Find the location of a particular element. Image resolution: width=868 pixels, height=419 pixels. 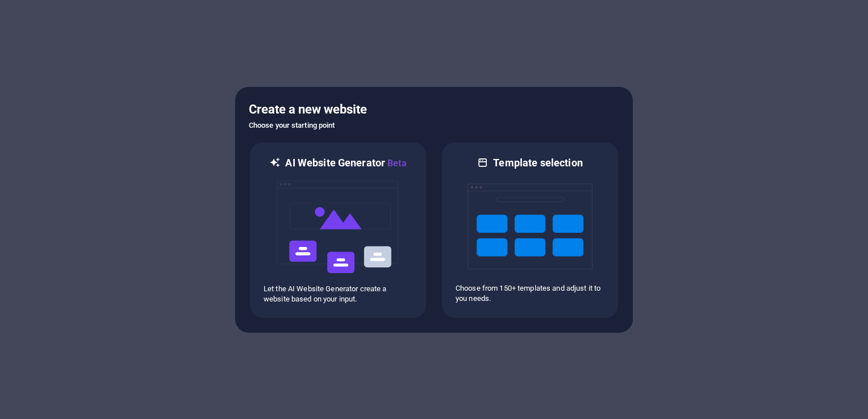

img: ai is located at coordinates (338, 227).